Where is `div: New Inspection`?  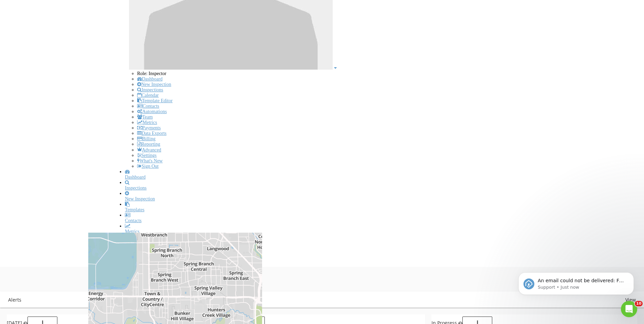
div: New Inspection is located at coordinates (326, 199).